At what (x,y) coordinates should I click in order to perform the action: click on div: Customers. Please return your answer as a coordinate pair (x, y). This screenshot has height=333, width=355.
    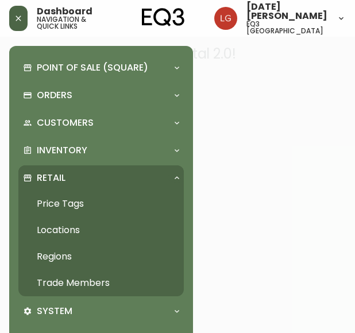
    Looking at the image, I should click on (101, 123).